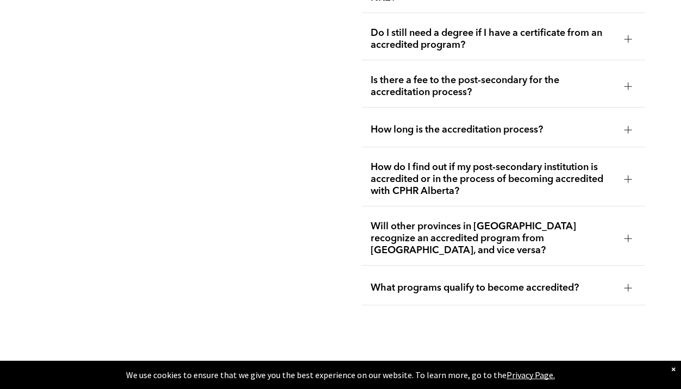 This screenshot has width=681, height=389. I want to click on span: How do I find out if my post-secondary institution is accredited or in the process of becoming ac..., so click(493, 179).